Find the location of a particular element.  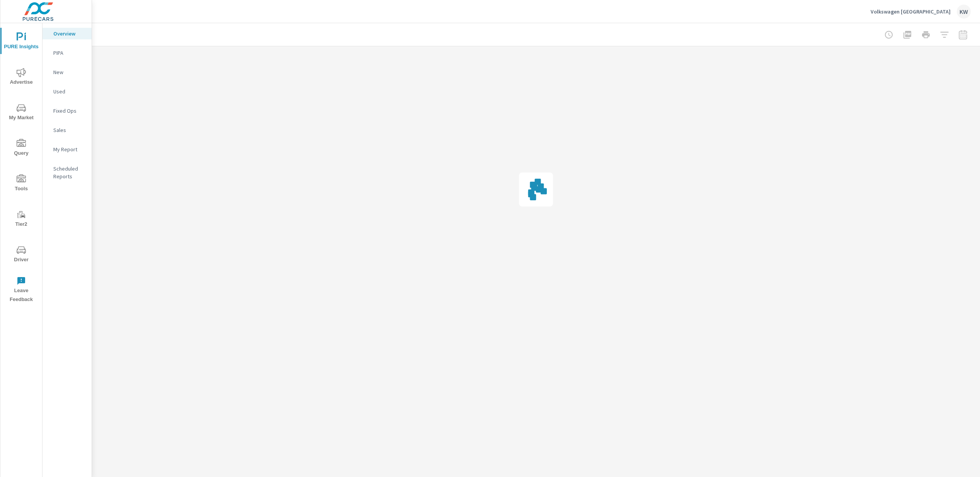

p: Sales is located at coordinates (69, 130).